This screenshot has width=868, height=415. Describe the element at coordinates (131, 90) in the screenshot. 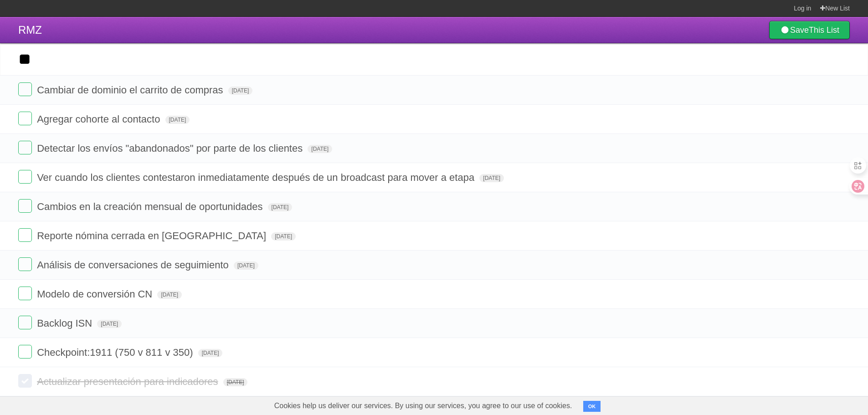

I see `span: Cambiar de dominio el carrito de compras` at that location.